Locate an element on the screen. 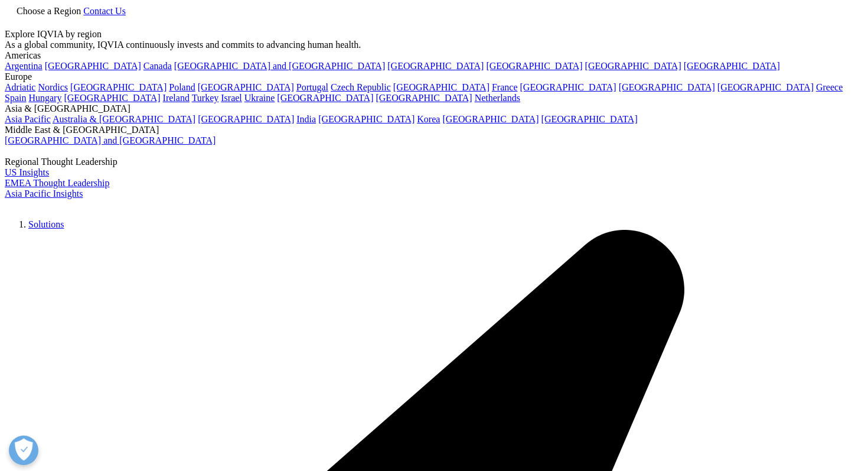 The width and height of the screenshot is (868, 471). button: Open Preferences is located at coordinates (24, 450).